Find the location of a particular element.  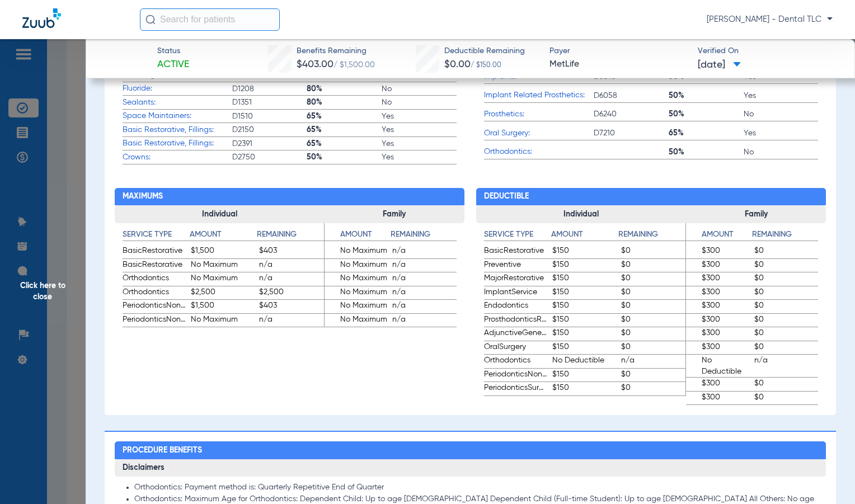

span: $403 is located at coordinates (291, 252).